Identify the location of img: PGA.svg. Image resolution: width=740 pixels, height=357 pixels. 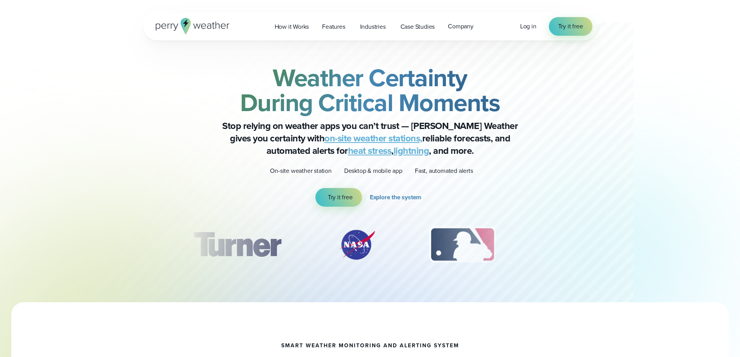
(572, 245).